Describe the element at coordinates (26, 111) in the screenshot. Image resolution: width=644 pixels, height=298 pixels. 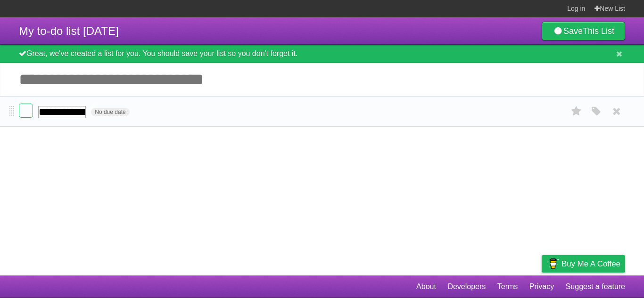
I see `label: Done` at that location.